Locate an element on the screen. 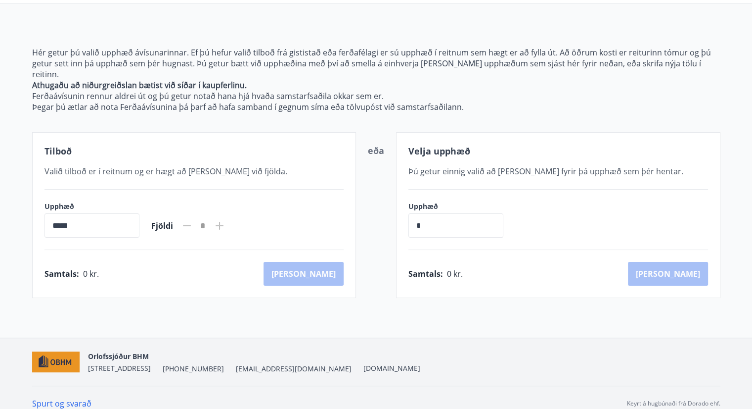  p: Þegar þú ætlar að nota Ferðaávísunina þá þarf að hafa samband í gegnum síma eða tölvupóst við sam... is located at coordinates (376, 107).